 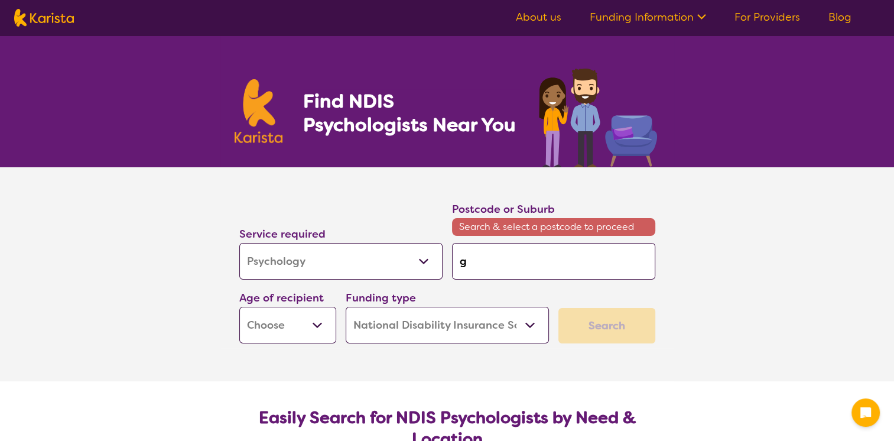 What do you see at coordinates (538, 17) in the screenshot?
I see `a: About us` at bounding box center [538, 17].